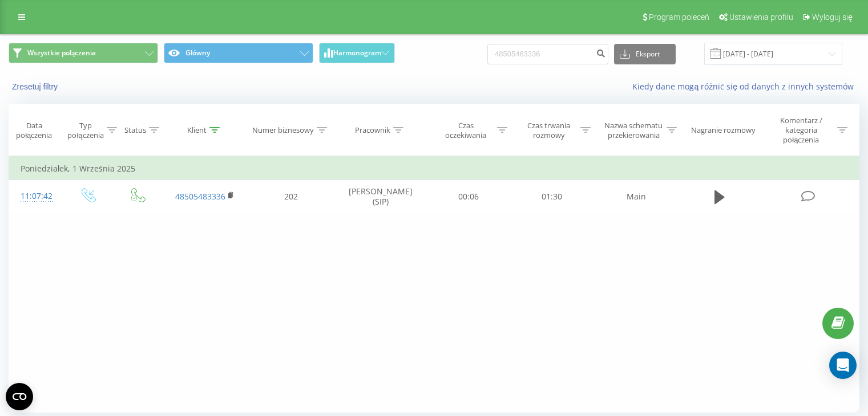 Image resolution: width=868 pixels, height=416 pixels. What do you see at coordinates (645, 54) in the screenshot?
I see `button: Eksport` at bounding box center [645, 54].